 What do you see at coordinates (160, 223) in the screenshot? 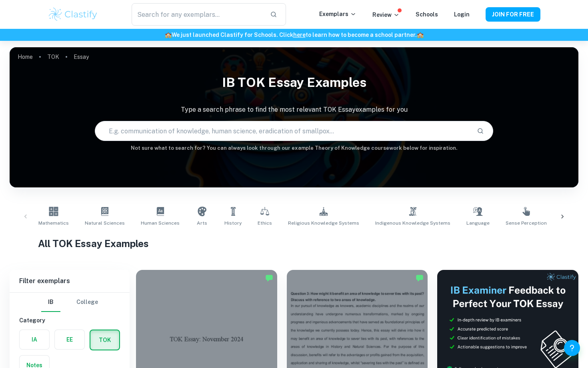
I see `span: Human Sciences` at bounding box center [160, 223].